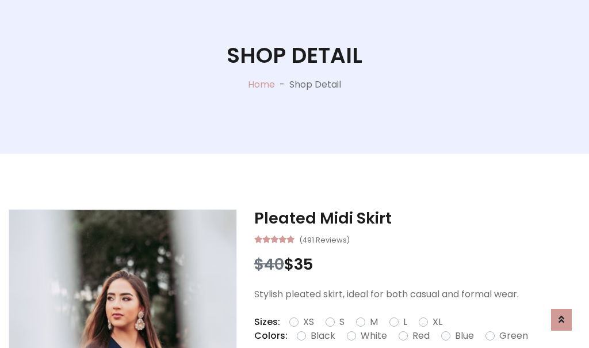 The width and height of the screenshot is (589, 348). What do you see at coordinates (295, 55) in the screenshot?
I see `h1: Shop Detail` at bounding box center [295, 55].